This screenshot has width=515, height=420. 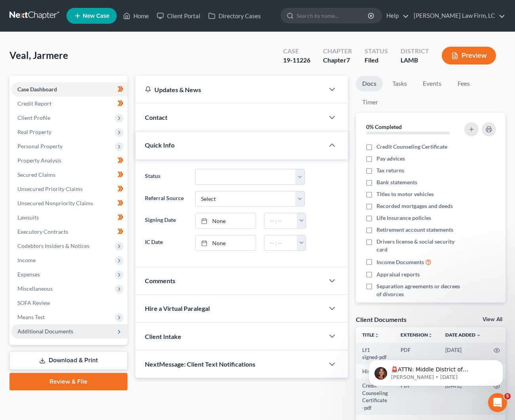 What do you see at coordinates (69, 302) in the screenshot?
I see `a: SOFA Review` at bounding box center [69, 302].